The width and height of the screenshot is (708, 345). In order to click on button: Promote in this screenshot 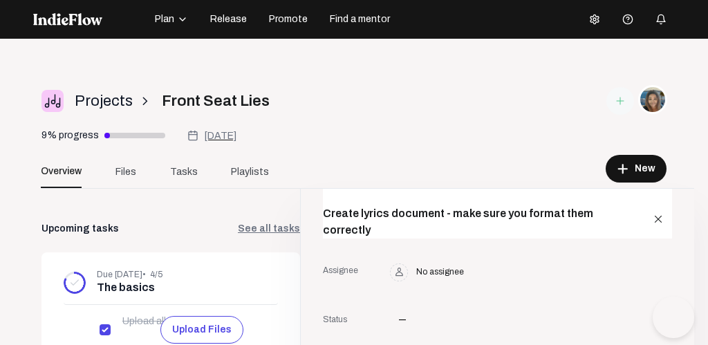, I will do `click(288, 19)`.